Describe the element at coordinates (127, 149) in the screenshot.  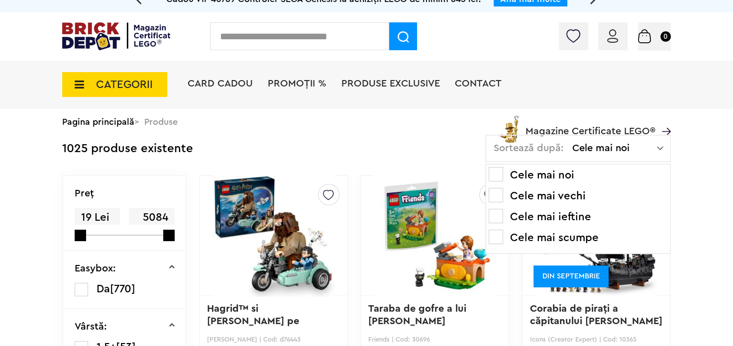
I see `div: 1025 produse existente` at that location.